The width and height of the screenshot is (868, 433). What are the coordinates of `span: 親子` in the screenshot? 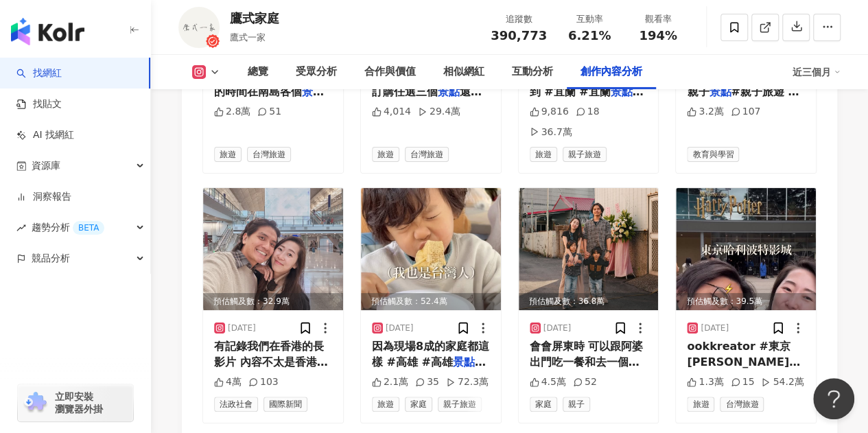 It's located at (576, 405).